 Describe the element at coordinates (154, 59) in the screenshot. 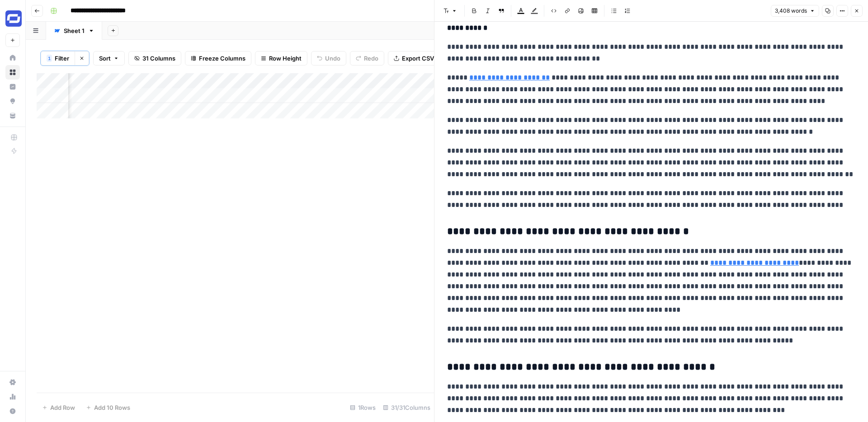

I see `button: 31 Columns` at that location.